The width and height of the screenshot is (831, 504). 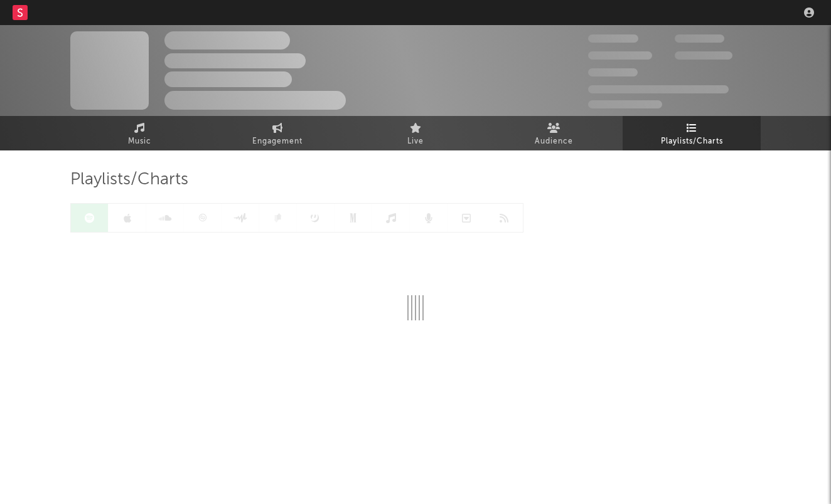 I want to click on a: Music, so click(x=139, y=133).